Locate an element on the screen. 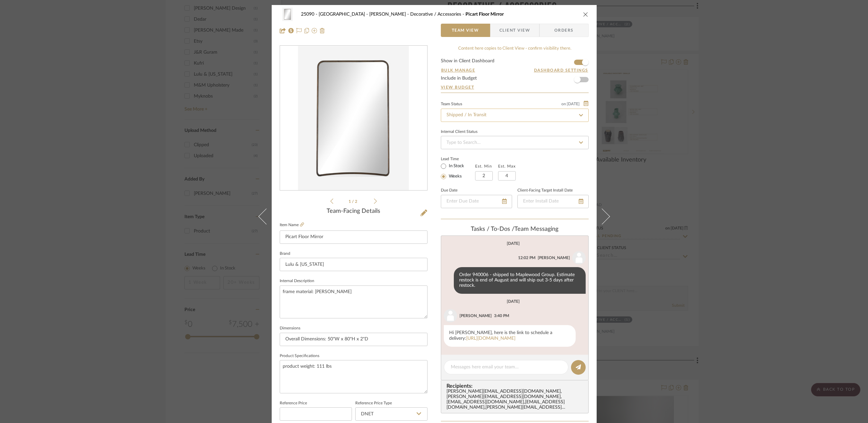 The image size is (868, 423). label: Reference Price is located at coordinates (293, 403).